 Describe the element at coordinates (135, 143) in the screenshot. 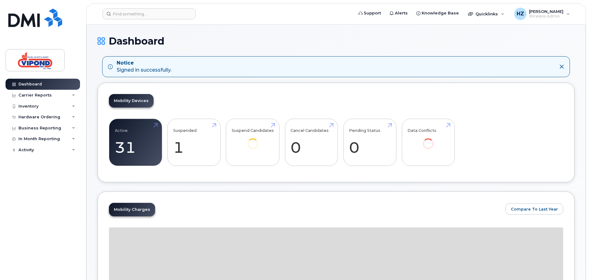

I see `a: Active 31` at that location.